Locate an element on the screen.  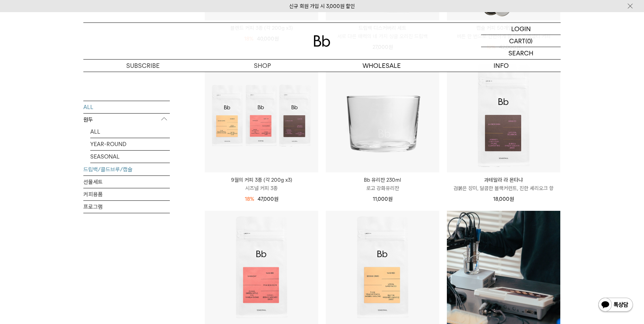
p: 시즈널 커피 3종 is located at coordinates (262, 188).